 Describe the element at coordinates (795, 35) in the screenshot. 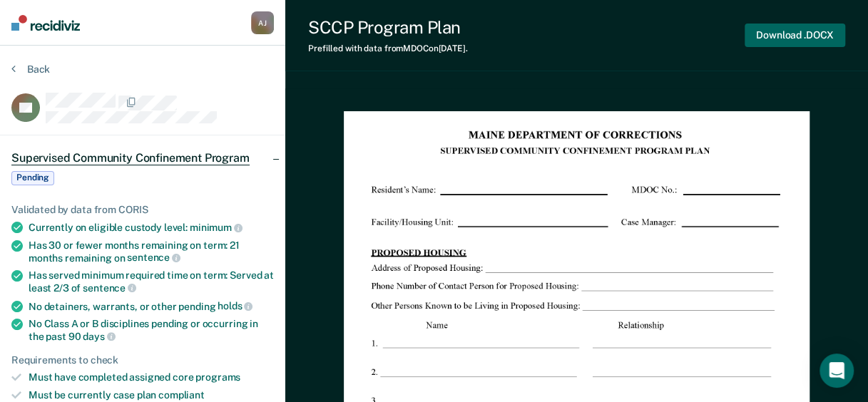

I see `button: Download .DOCX` at that location.